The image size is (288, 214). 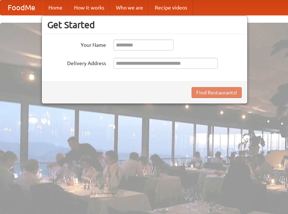 What do you see at coordinates (144, 25) in the screenshot?
I see `h3: Get Started` at bounding box center [144, 25].